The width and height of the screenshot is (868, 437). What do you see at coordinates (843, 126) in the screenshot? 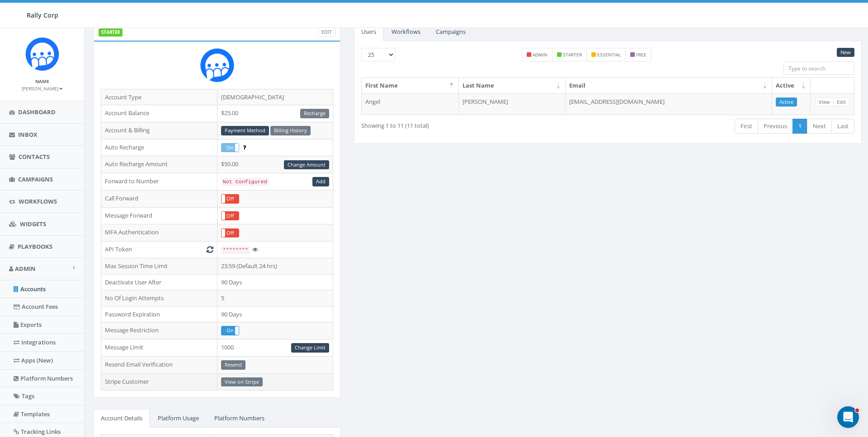
I see `a: Last` at bounding box center [843, 126].